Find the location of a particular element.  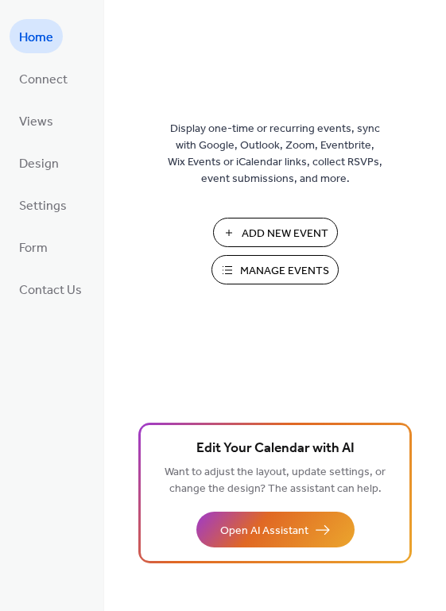

span: Connect is located at coordinates (43, 79).